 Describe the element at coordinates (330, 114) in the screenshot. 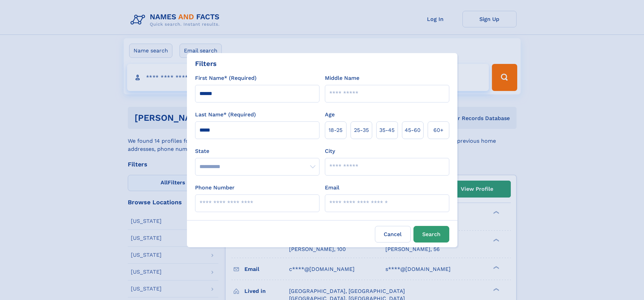

I see `label: Age` at that location.